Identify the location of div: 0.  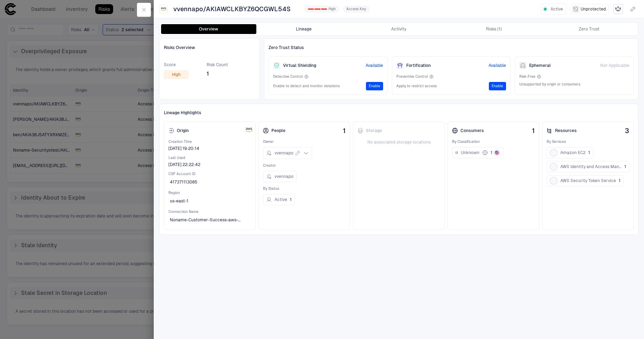
(310, 9).